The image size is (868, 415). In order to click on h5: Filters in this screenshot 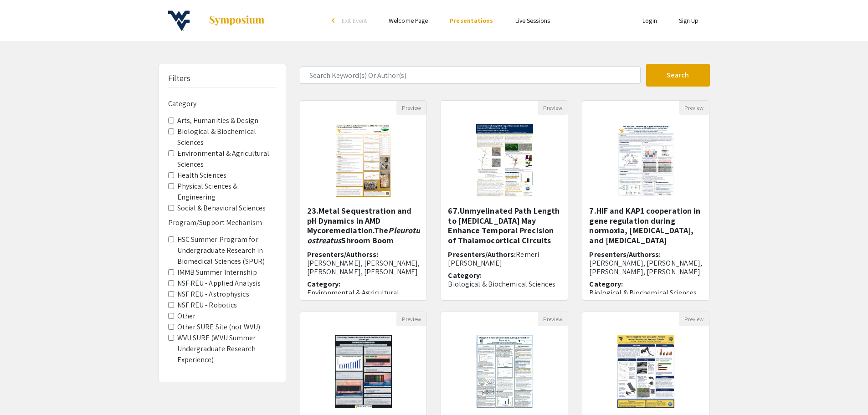, I will do `click(180, 78)`.